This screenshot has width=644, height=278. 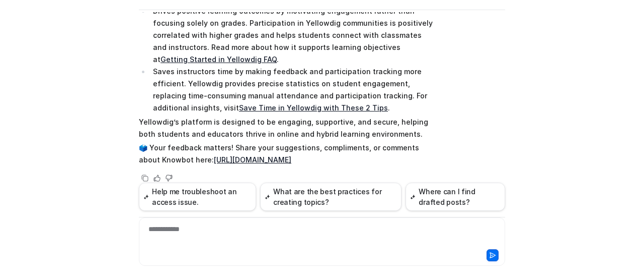 What do you see at coordinates (313, 107) in the screenshot?
I see `a: Save Time in Yellowdig with These 2 Tips` at bounding box center [313, 107].